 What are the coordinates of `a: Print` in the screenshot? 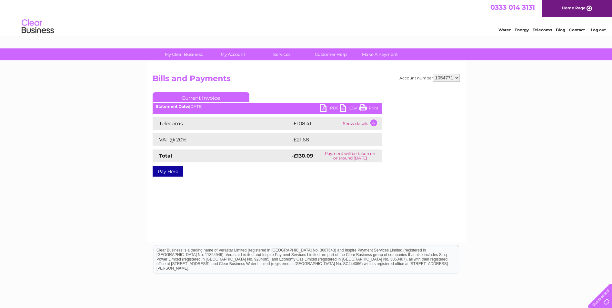 It's located at (369, 109).